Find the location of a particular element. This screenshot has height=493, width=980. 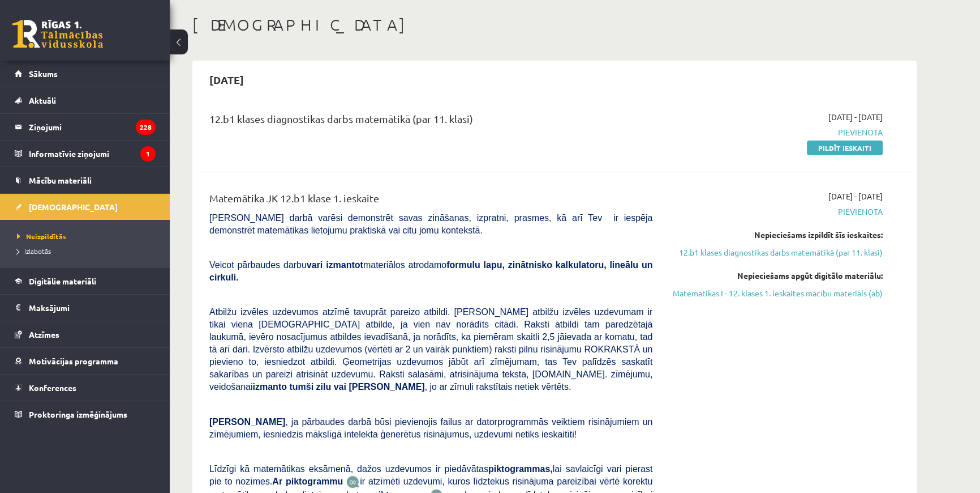

i: 1 is located at coordinates (147, 154).